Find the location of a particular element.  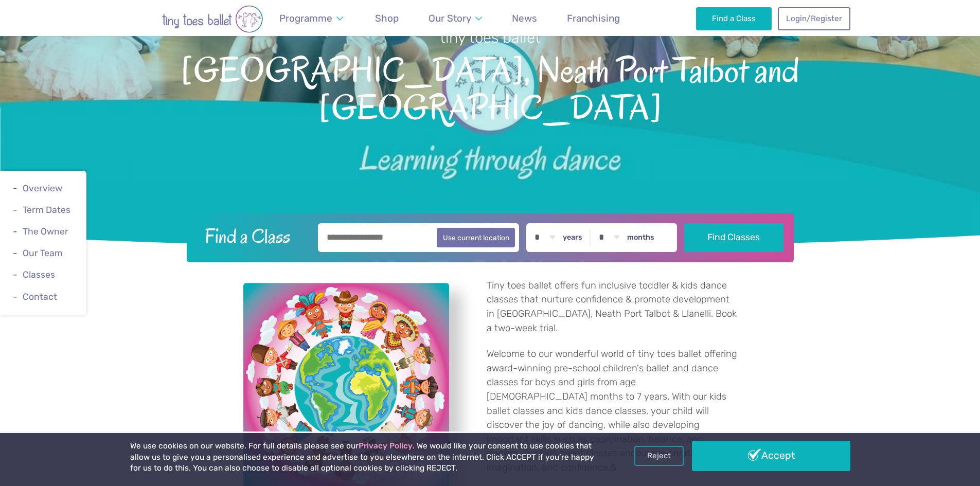

label: years is located at coordinates (572, 238).